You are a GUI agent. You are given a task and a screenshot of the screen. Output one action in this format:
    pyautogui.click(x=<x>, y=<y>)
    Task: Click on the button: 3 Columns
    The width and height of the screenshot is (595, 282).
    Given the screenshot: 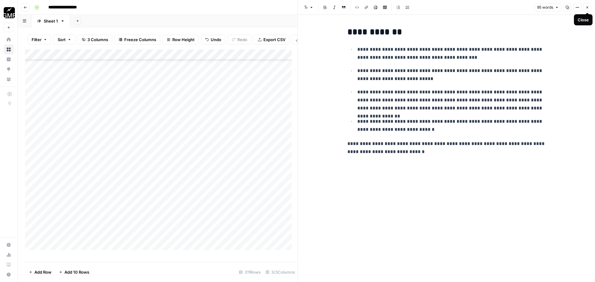 What is the action you would take?
    pyautogui.click(x=95, y=40)
    